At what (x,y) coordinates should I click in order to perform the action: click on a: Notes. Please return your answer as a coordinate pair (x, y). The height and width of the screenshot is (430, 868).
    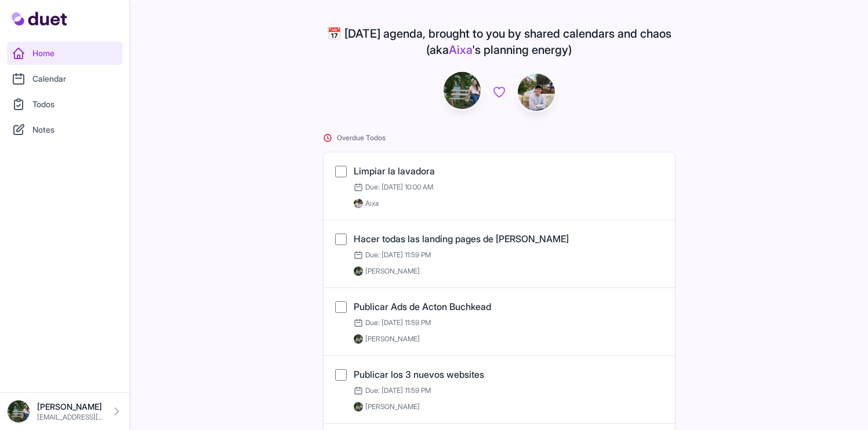
    Looking at the image, I should click on (64, 130).